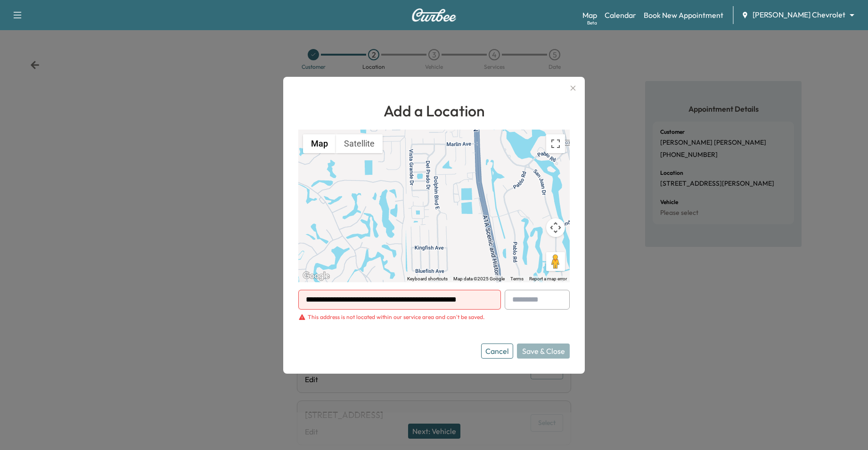  I want to click on a: Terms (opens in new tab), so click(517, 278).